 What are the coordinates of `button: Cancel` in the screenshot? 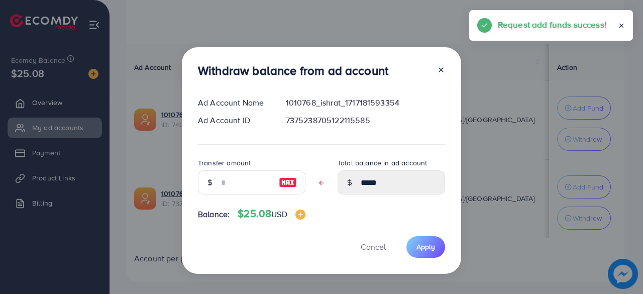 It's located at (373, 247).